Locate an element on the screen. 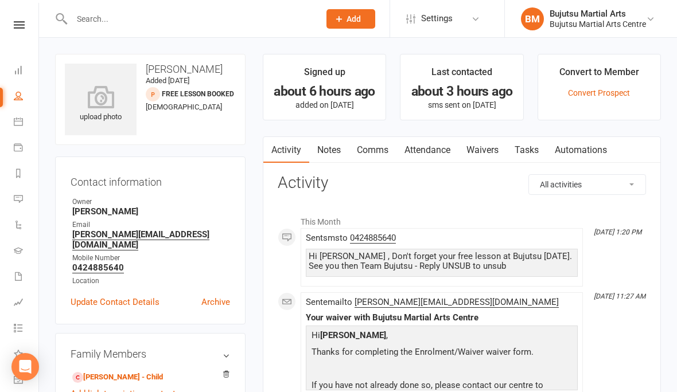  a: Tasks is located at coordinates (526, 150).